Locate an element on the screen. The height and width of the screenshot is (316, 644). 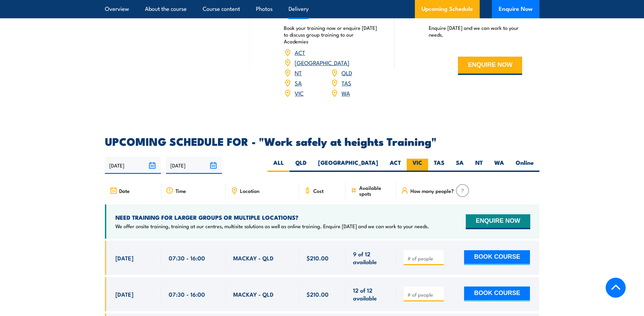
a: QLD is located at coordinates (346, 72).